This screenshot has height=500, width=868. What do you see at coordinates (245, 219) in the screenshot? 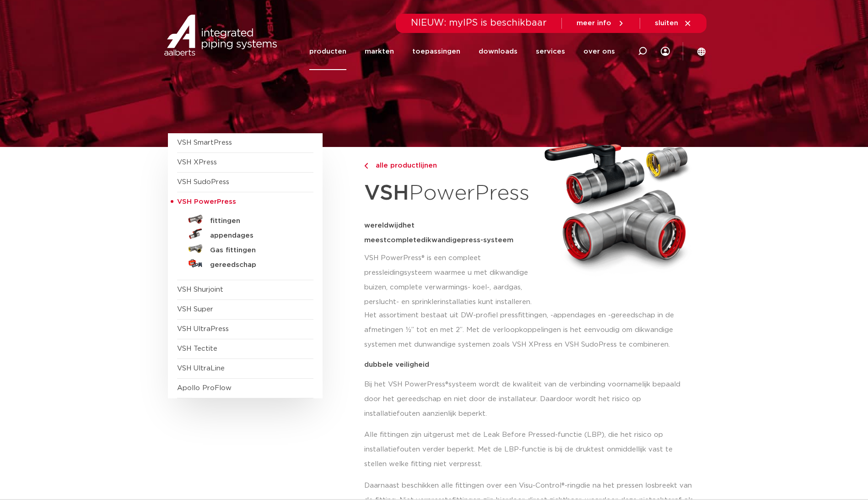
I see `a: fittingen` at bounding box center [245, 219].